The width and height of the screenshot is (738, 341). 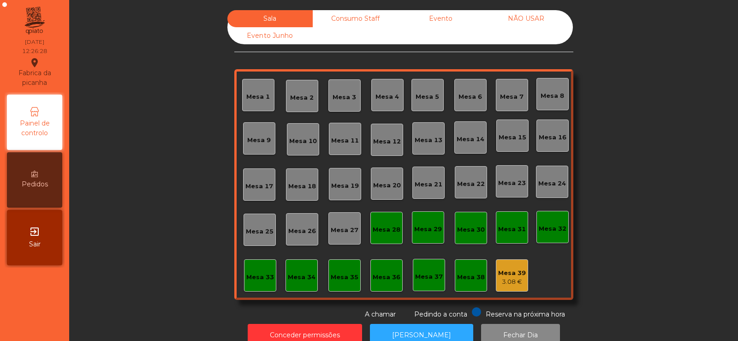 What do you see at coordinates (345, 186) in the screenshot?
I see `div: Mesa 19` at bounding box center [345, 186].